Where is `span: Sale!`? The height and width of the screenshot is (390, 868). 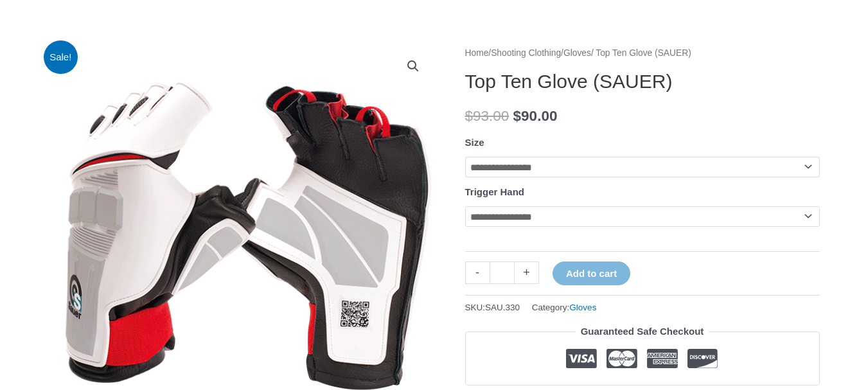 span: Sale! is located at coordinates (61, 57).